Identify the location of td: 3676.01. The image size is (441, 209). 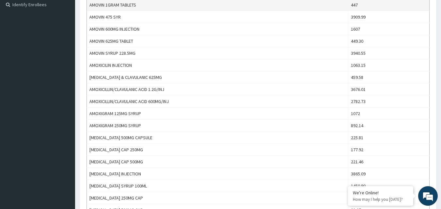
(389, 90).